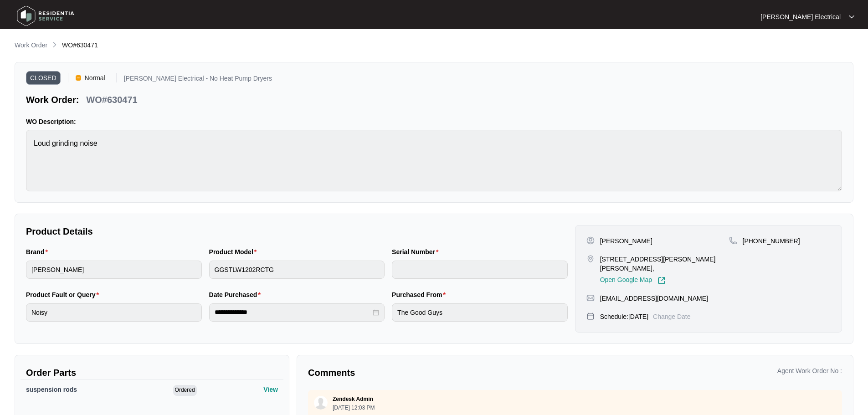 The width and height of the screenshot is (868, 415). What do you see at coordinates (434, 160) in the screenshot?
I see `textarea: Loud grinding noise` at bounding box center [434, 160].